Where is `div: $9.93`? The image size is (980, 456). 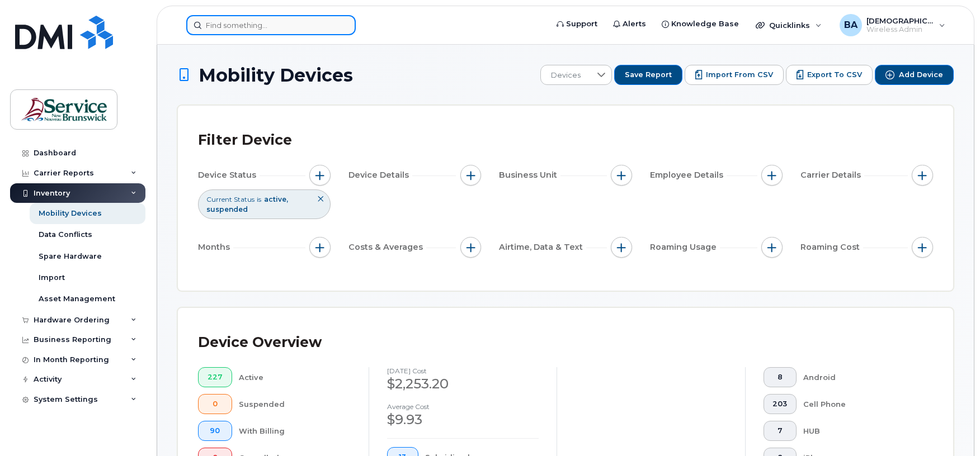
div: $9.93 is located at coordinates (463, 420).